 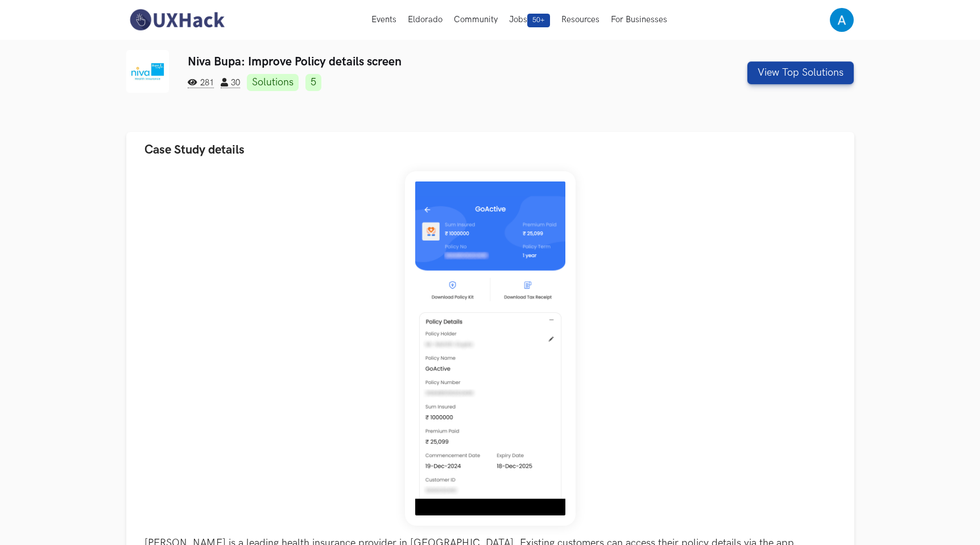 What do you see at coordinates (177, 20) in the screenshot?
I see `img: UXHack-logo.png` at bounding box center [177, 20].